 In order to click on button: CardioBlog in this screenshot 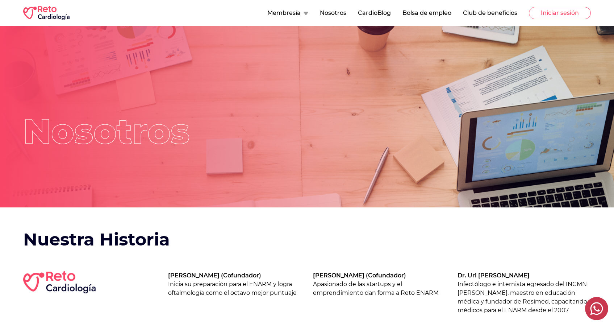, I will do `click(374, 13)`.